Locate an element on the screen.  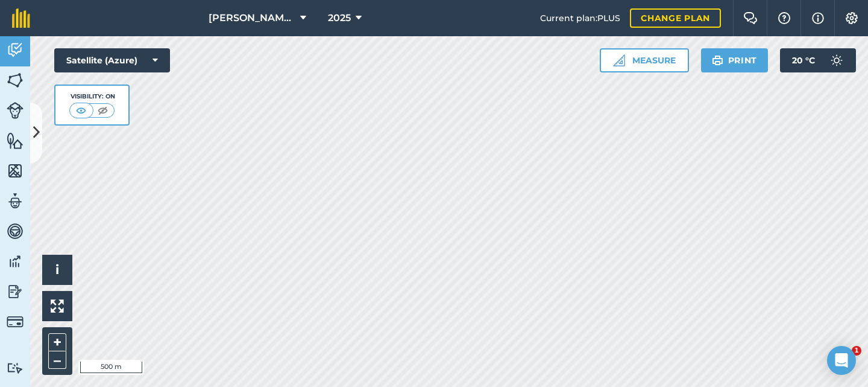
button: i is located at coordinates (57, 270).